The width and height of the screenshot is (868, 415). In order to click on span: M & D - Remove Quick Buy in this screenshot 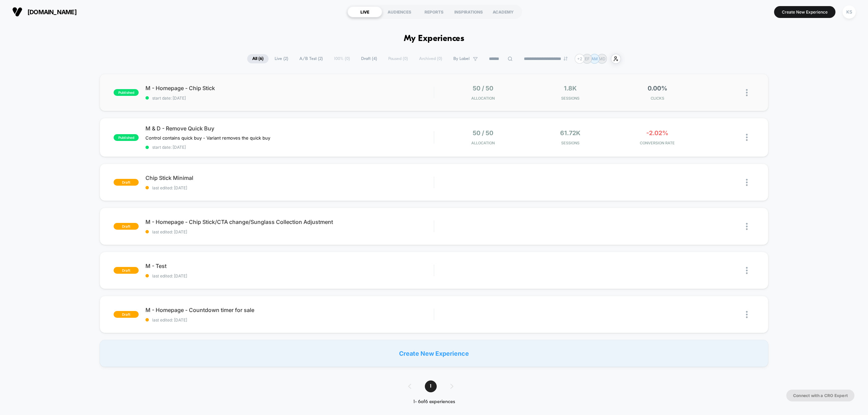, I will do `click(290, 128)`.